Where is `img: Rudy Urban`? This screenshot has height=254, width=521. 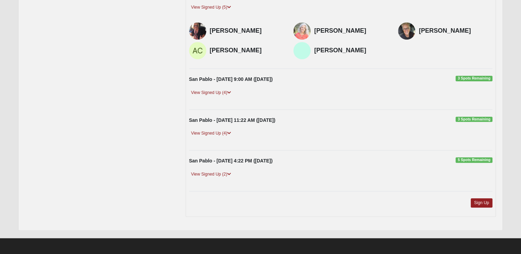
img: Rudy Urban is located at coordinates (302, 51).